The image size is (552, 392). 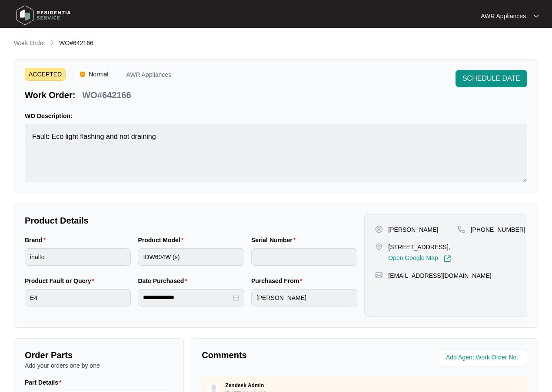 I want to click on label: Brand, so click(x=37, y=240).